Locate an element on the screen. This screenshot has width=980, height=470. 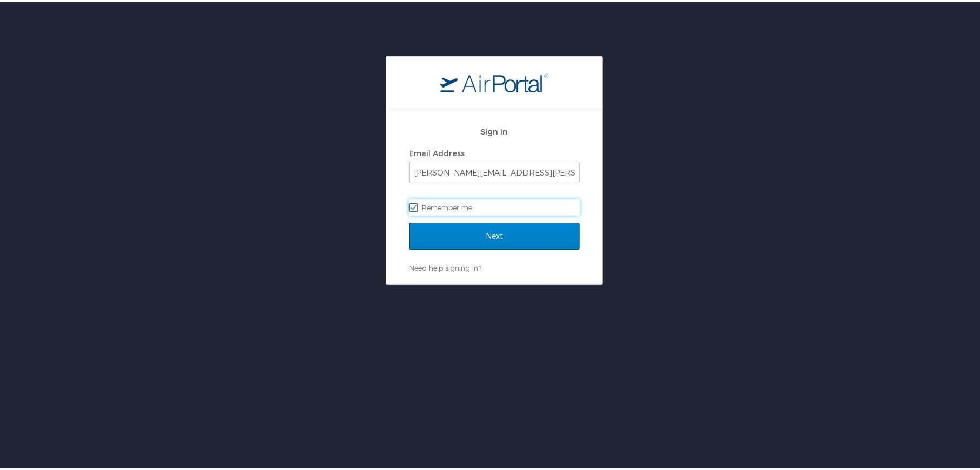
h2: Sign In is located at coordinates (494, 129).